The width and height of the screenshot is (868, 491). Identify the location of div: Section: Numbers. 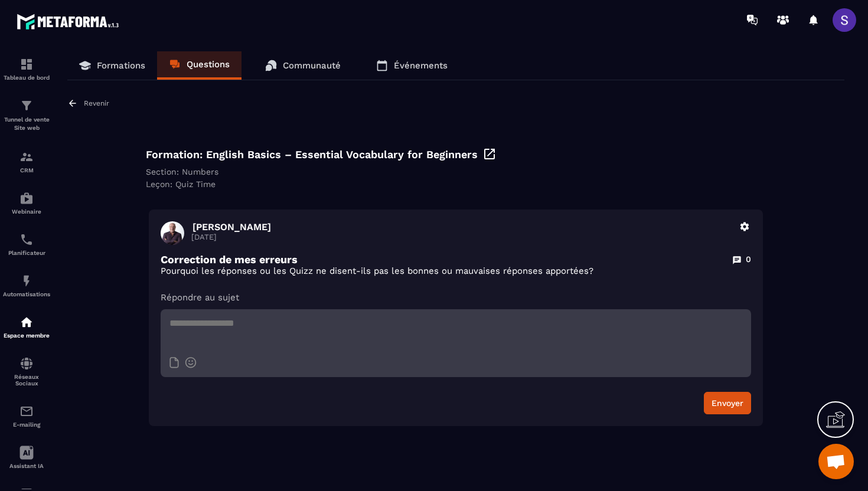
(456, 172).